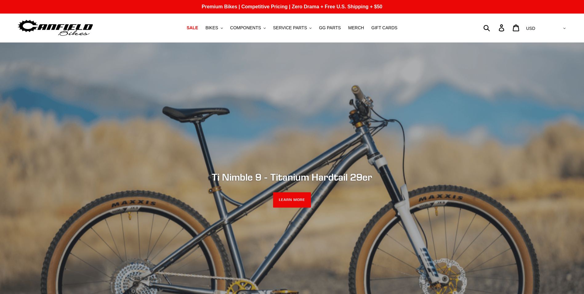 This screenshot has height=294, width=584. What do you see at coordinates (494, 28) in the screenshot?
I see `input: Search` at bounding box center [494, 28].